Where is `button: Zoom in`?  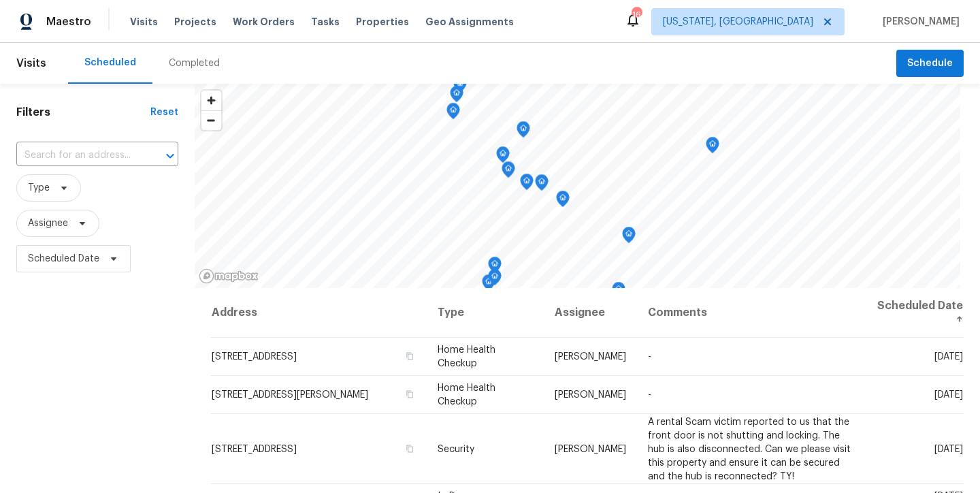
button: Zoom in is located at coordinates (211, 100).